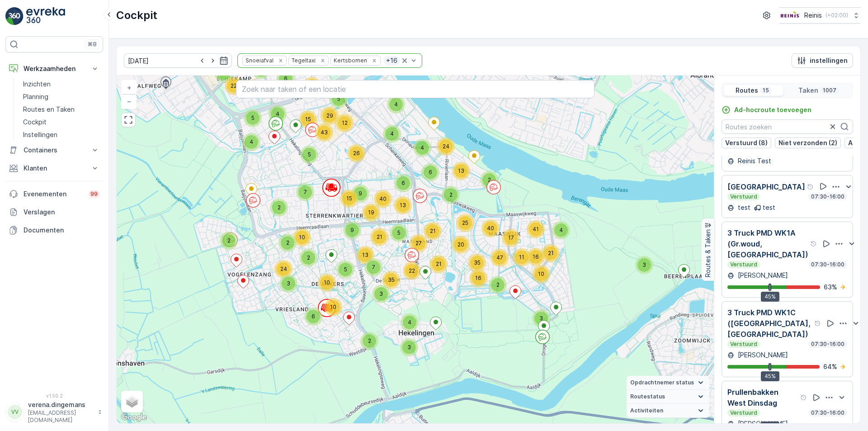 This screenshot has height=431, width=868. I want to click on div: 17, so click(511, 238).